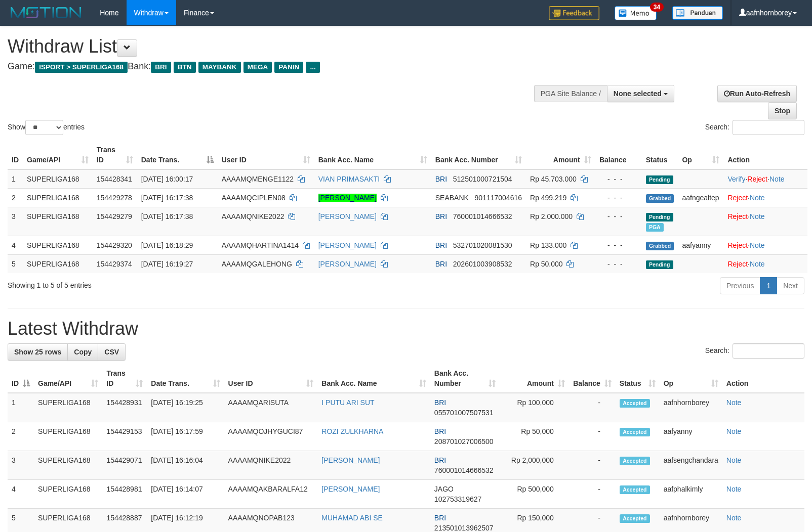 This screenshot has height=532, width=812. I want to click on a: Next, so click(790, 286).